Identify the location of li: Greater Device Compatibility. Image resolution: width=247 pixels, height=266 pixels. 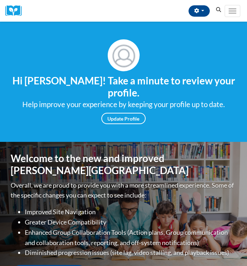
(131, 222).